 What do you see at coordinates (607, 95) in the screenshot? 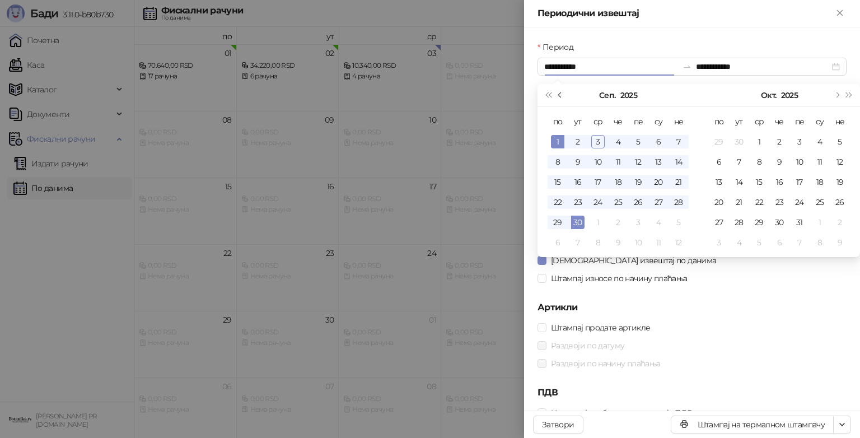
I see `button: Изабери месец` at bounding box center [607, 95].